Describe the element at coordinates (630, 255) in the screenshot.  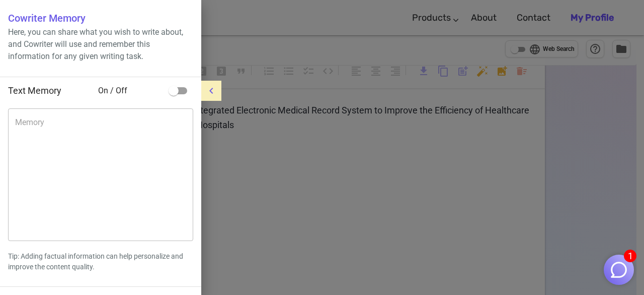
I see `span: 1` at that location.